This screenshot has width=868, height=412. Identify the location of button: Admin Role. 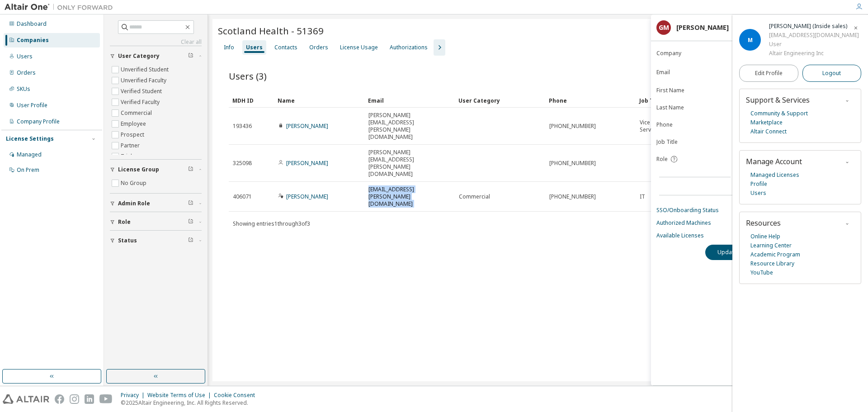
(155, 203).